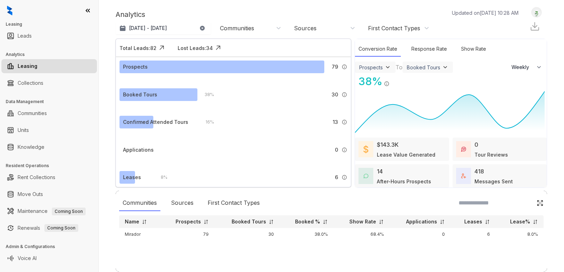 The height and width of the screenshot is (272, 564). Describe the element at coordinates (366, 176) in the screenshot. I see `img: AfterHoursConversations` at that location.